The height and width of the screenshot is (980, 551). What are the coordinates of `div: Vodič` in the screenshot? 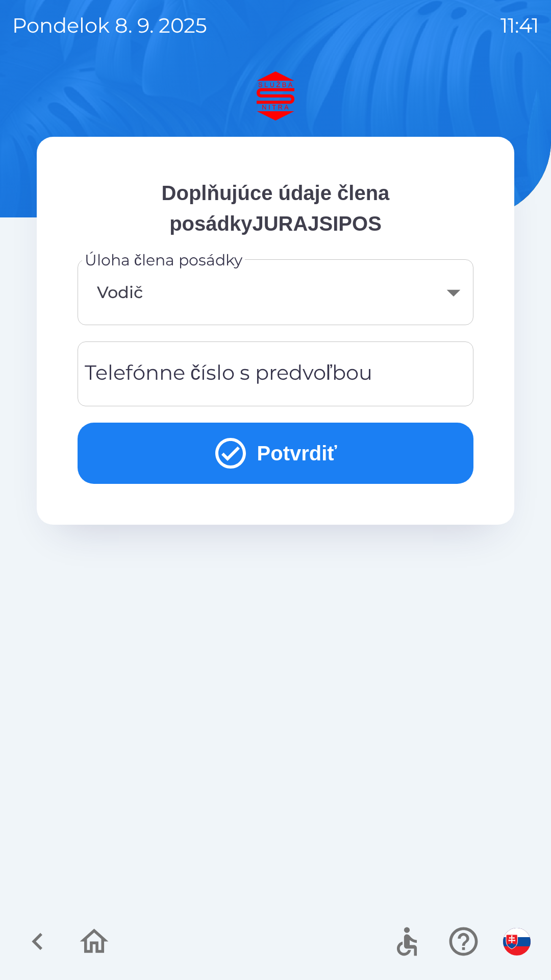 It's located at (276, 292).